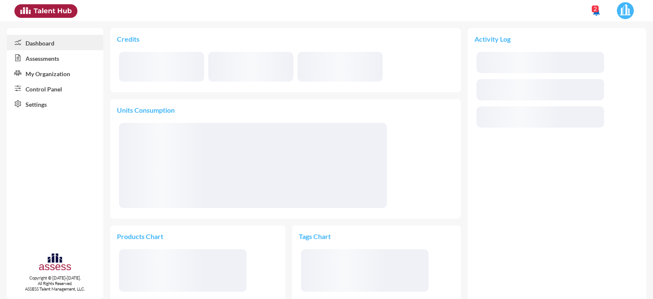 The height and width of the screenshot is (299, 653). I want to click on p: Products Chart, so click(157, 236).